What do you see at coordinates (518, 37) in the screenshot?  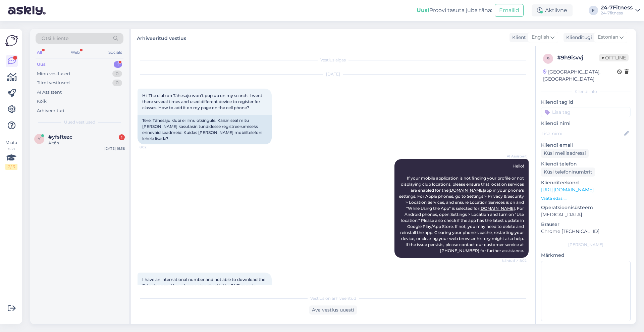 I see `div: Klient` at bounding box center [518, 37].